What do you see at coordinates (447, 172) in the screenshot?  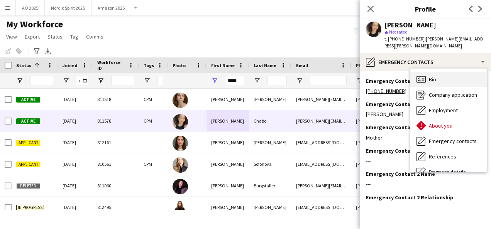 I see `span: Payment details` at bounding box center [447, 172].